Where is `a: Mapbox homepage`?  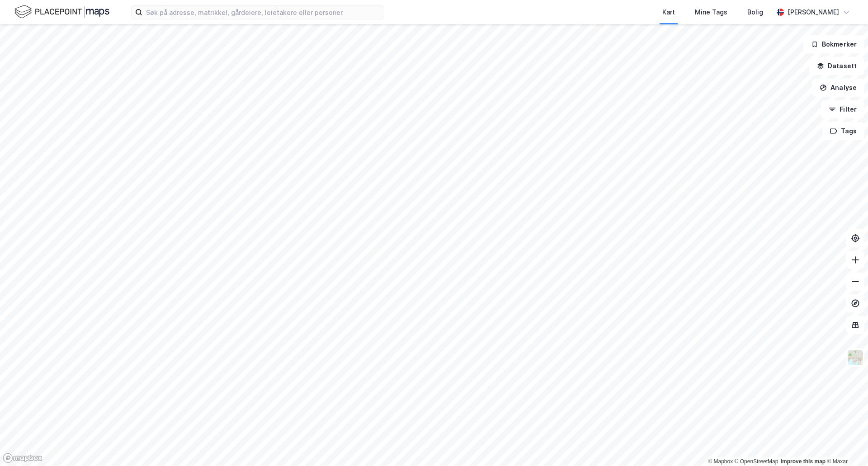 a: Mapbox homepage is located at coordinates (23, 458).